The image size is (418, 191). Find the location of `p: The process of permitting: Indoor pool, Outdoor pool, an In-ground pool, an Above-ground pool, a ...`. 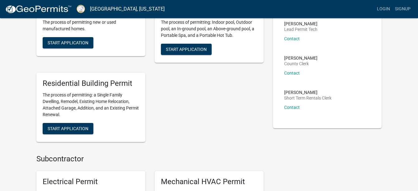

p: The process of permitting: Indoor pool, Outdoor pool, an In-ground pool, an Above-ground pool, a ... is located at coordinates (209, 29).